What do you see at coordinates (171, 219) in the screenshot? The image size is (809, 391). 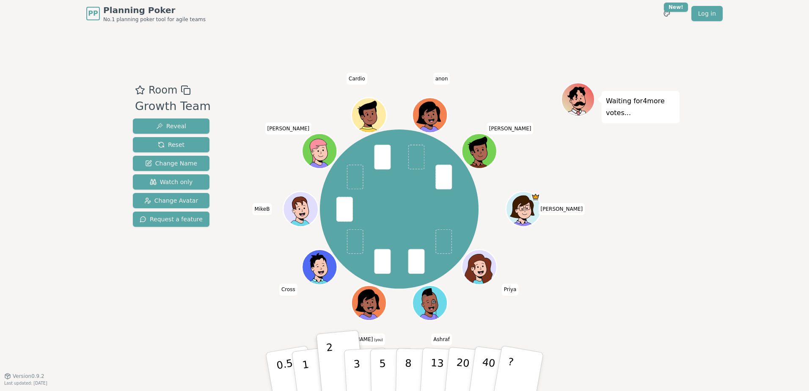 I see `span: Request a feature` at bounding box center [171, 219].